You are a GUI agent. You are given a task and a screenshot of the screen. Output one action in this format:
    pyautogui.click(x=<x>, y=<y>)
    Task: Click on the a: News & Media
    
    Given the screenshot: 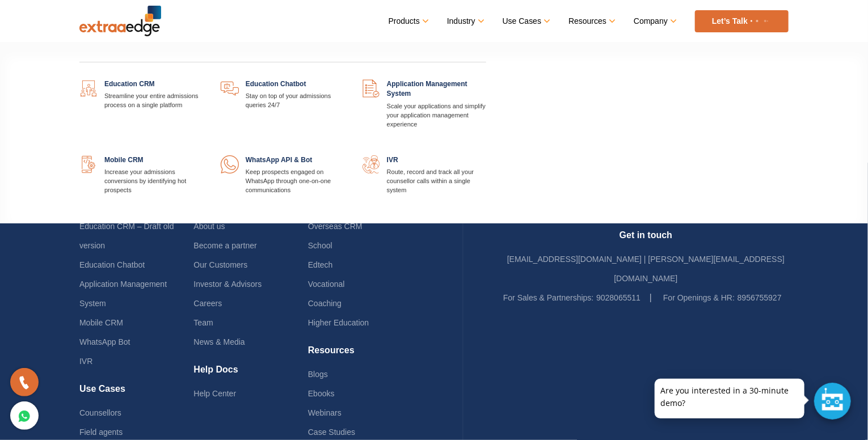 What is the action you would take?
    pyautogui.click(x=219, y=342)
    